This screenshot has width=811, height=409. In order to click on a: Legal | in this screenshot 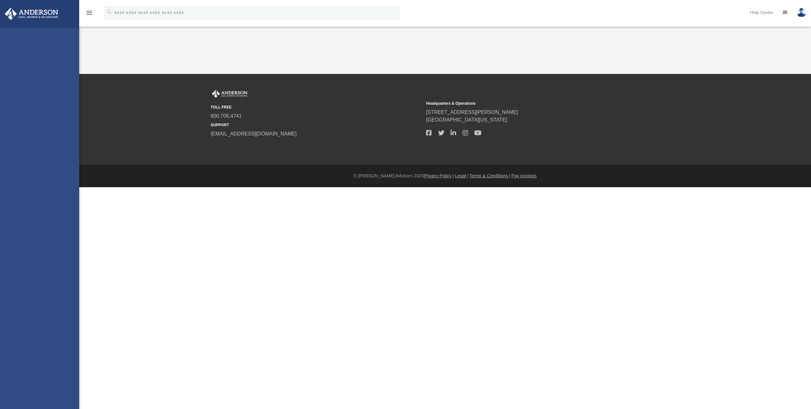, I will do `click(462, 176)`.